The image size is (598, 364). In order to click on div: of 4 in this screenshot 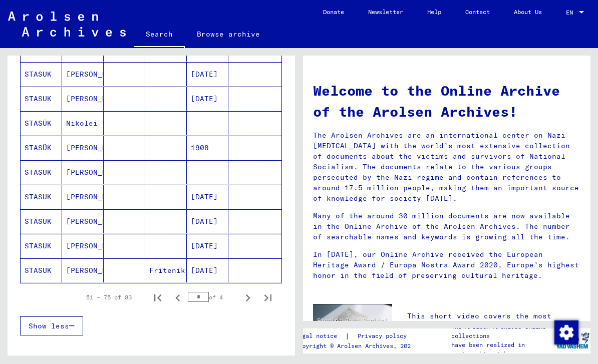, I will do `click(213, 297)`.